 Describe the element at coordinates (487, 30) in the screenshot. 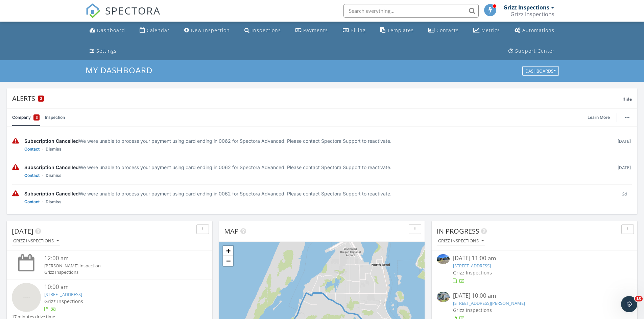

I see `a: Metrics` at that location.